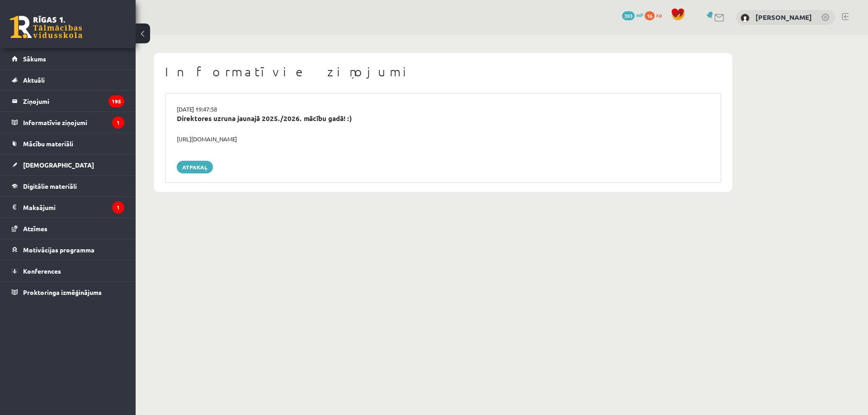  I want to click on a: Atzīmes, so click(68, 229).